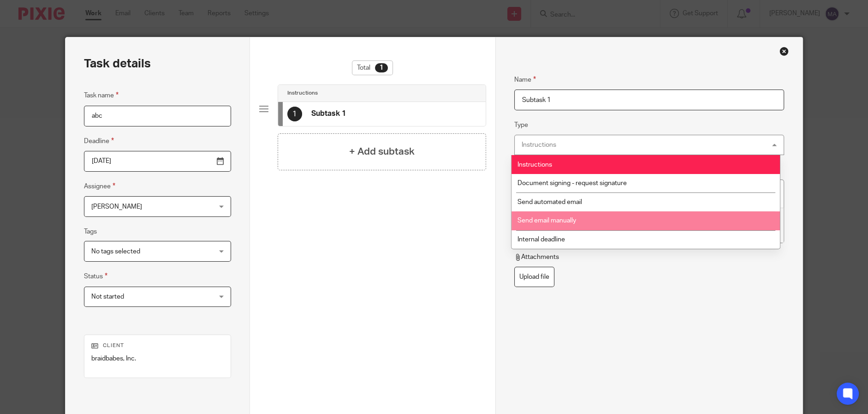 Image resolution: width=868 pixels, height=414 pixels. What do you see at coordinates (101, 95) in the screenshot?
I see `label: Task name` at bounding box center [101, 95].